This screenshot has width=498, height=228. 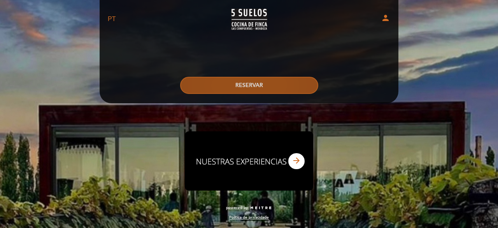 What do you see at coordinates (296, 160) in the screenshot?
I see `i: arrow_forward` at bounding box center [296, 160].